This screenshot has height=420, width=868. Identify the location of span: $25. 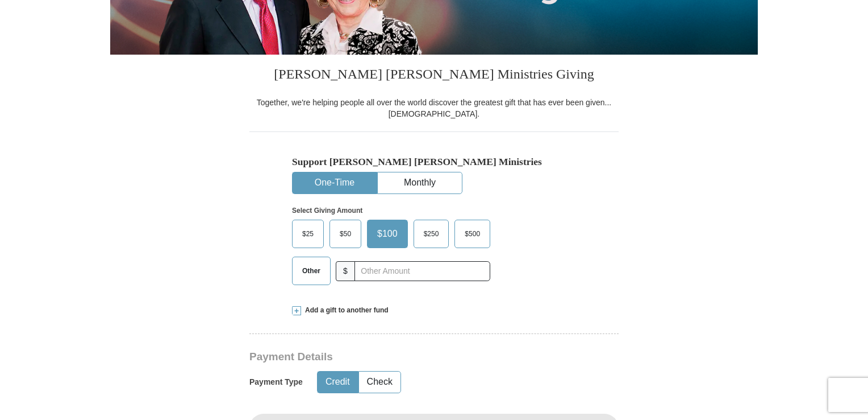
(308, 234).